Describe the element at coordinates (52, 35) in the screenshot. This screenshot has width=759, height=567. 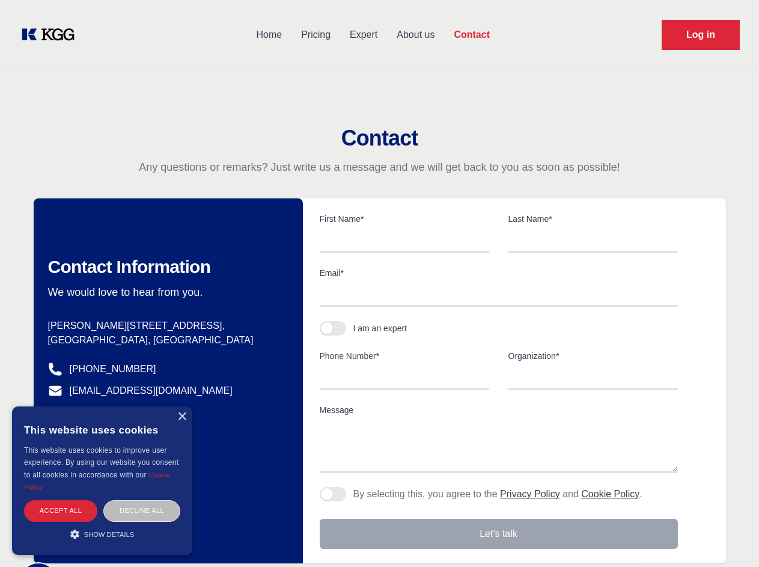
I see `a: KOL Knowledge Platform: Talk to Key External Experts (KEE)` at that location.